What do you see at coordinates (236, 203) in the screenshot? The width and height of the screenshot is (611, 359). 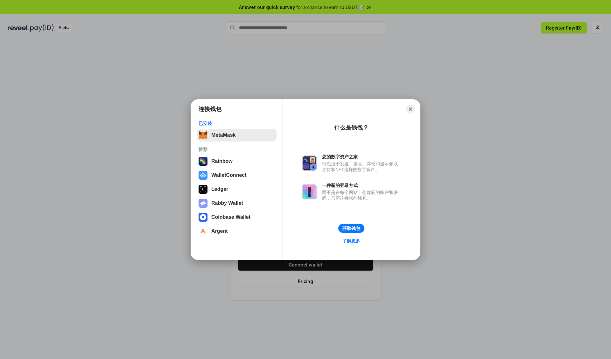 I see `button: Rabby Wallet` at bounding box center [236, 203].